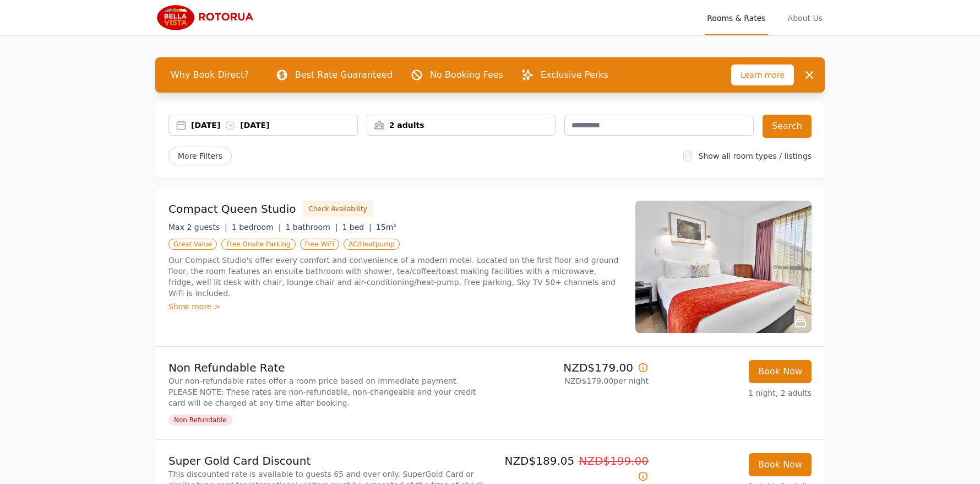 Image resolution: width=980 pixels, height=484 pixels. I want to click on span: Non Refundable, so click(200, 420).